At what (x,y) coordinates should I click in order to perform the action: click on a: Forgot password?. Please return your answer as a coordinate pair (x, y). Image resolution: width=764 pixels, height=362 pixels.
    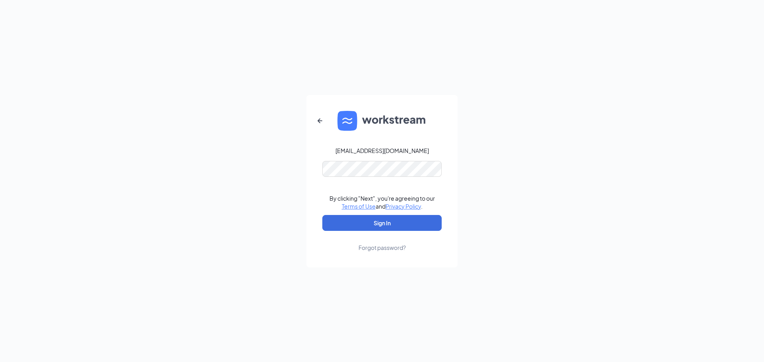
    Looking at the image, I should click on (382, 241).